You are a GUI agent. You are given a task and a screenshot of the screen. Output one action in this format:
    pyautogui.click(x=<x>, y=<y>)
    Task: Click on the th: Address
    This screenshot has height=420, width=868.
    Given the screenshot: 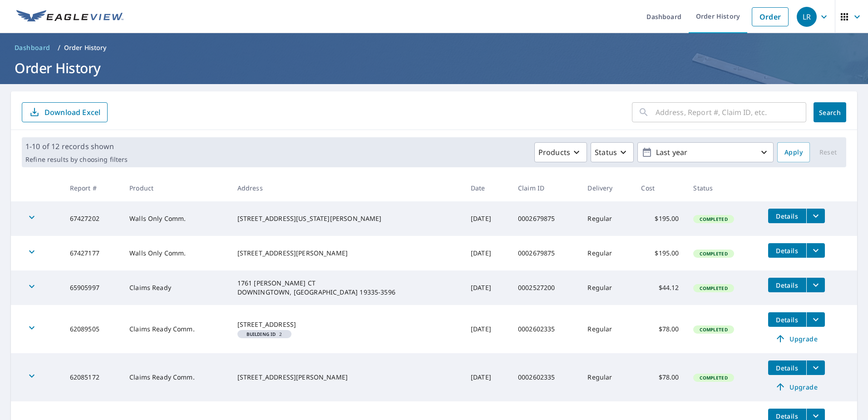 What is the action you would take?
    pyautogui.click(x=347, y=188)
    